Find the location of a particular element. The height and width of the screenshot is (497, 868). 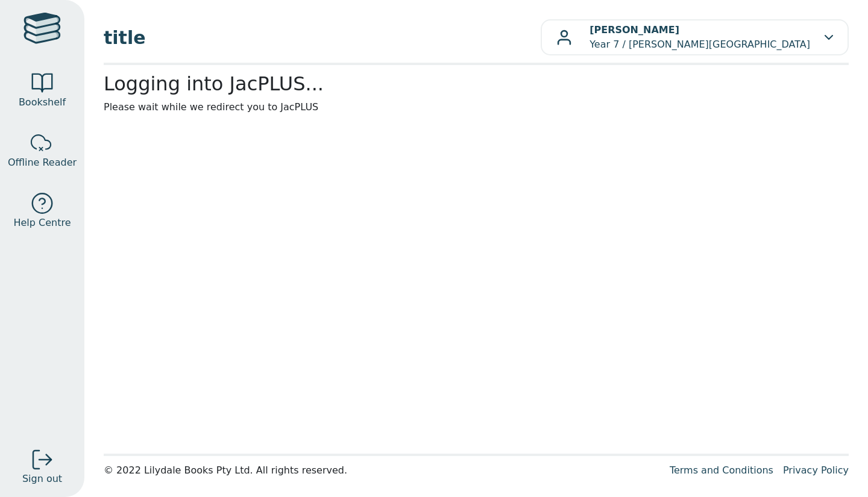

h2: Logging into JacPLUS... is located at coordinates (476, 83).